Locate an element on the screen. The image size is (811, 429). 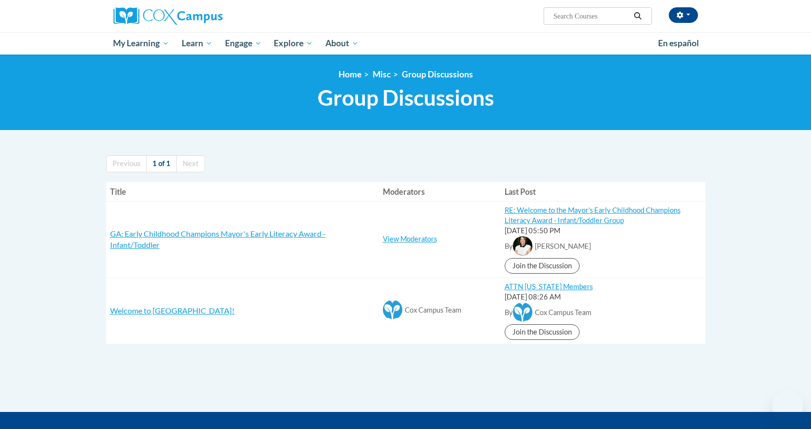
a: Home is located at coordinates (350, 74).